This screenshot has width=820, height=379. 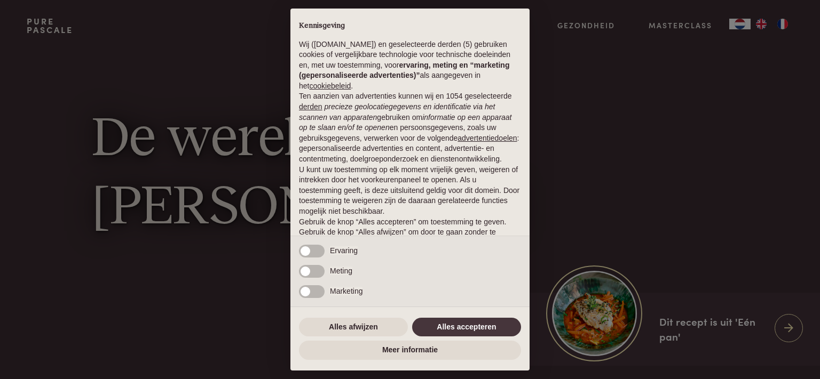 I want to click on button: Meer informatie, so click(x=410, y=351).